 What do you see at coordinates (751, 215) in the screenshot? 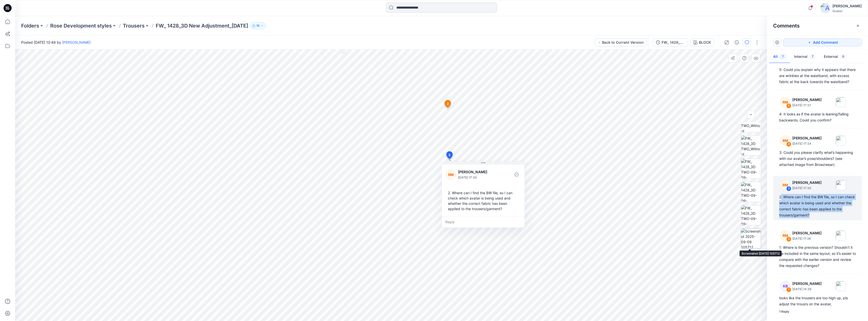
I see `img: FW_ 1428_3D TWO-09-09-2025_BLOCK_Back` at bounding box center [751, 215].